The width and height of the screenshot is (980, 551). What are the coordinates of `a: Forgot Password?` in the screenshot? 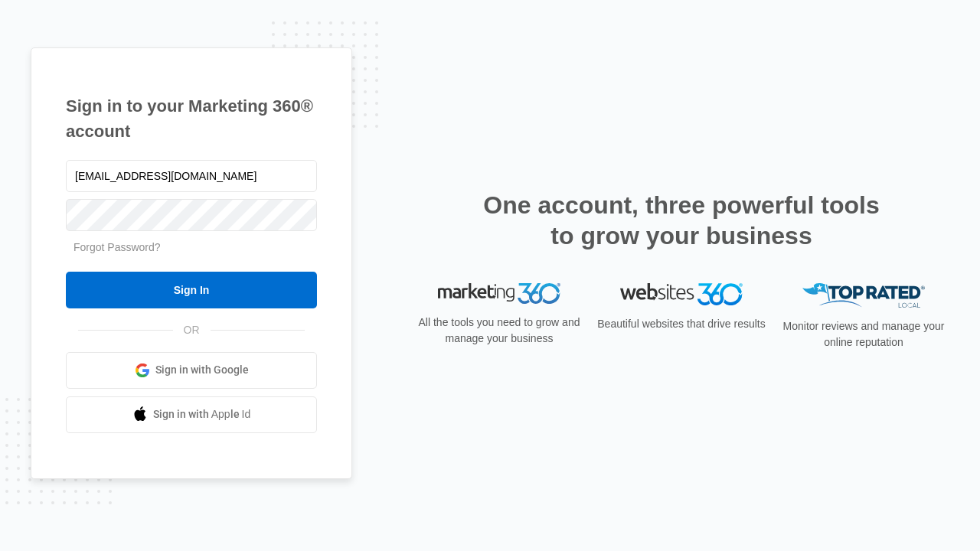 It's located at (117, 247).